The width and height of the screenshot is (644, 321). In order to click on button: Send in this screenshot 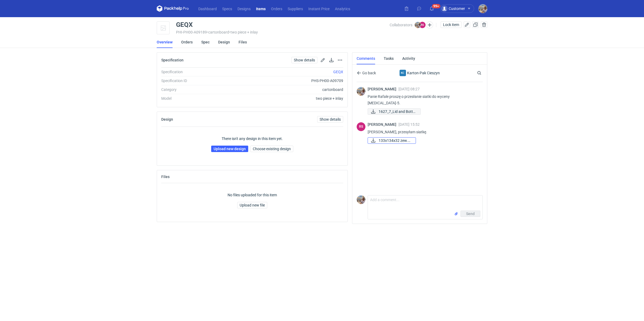, I will do `click(470, 214)`.